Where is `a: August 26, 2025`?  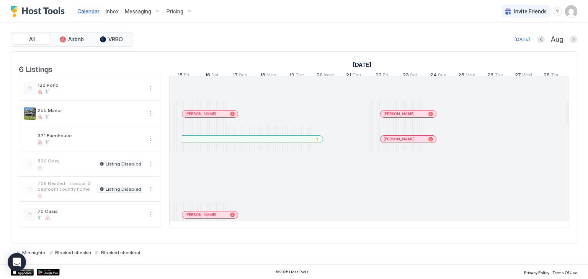 a: August 26, 2025 is located at coordinates (495, 76).